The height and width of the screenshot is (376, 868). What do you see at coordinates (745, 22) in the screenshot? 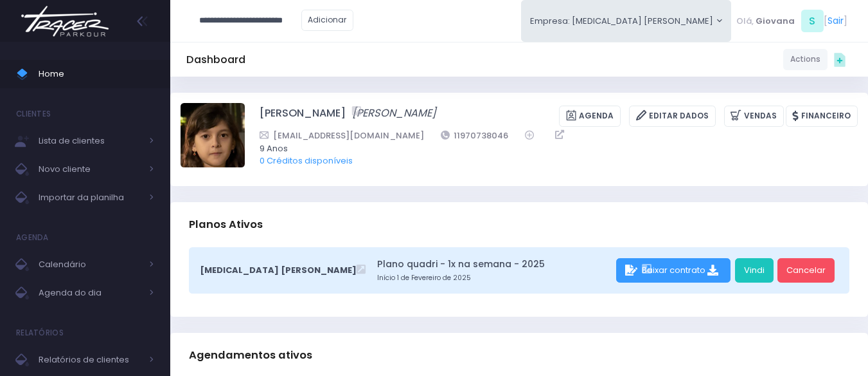
I see `span: Olá,` at bounding box center [745, 22].